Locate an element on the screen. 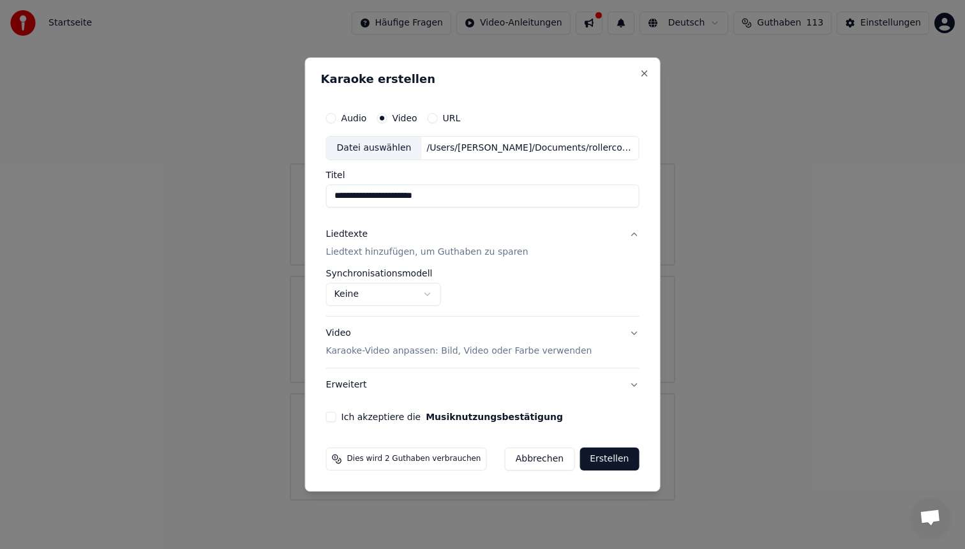 This screenshot has width=965, height=549. div: LiedtexteLiedtext hinzufügen, um Guthaben zu sparen is located at coordinates (482, 292).